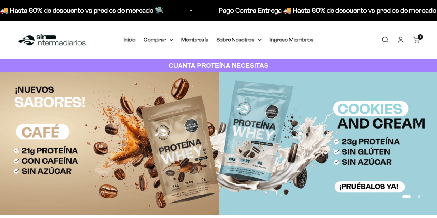 Image resolution: width=437 pixels, height=218 pixels. Describe the element at coordinates (292, 39) in the screenshot. I see `a: Ingreso Miembros` at that location.